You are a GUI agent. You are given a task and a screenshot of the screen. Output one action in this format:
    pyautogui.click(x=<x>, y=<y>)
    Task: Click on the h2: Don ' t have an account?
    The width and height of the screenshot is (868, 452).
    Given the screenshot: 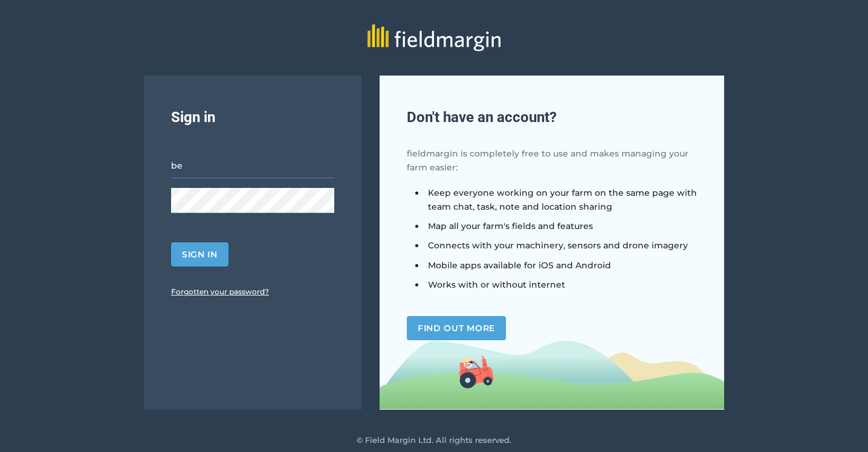 What is the action you would take?
    pyautogui.click(x=552, y=117)
    